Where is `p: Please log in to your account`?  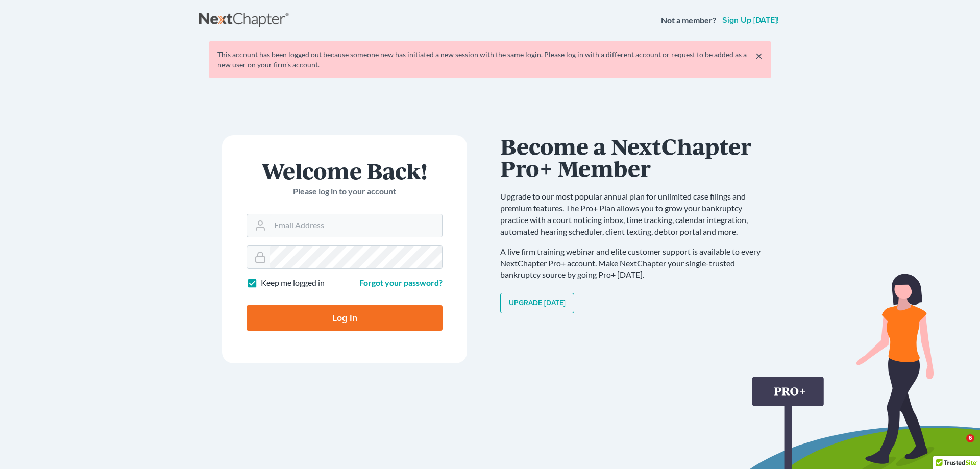 p: Please log in to your account is located at coordinates (345, 191).